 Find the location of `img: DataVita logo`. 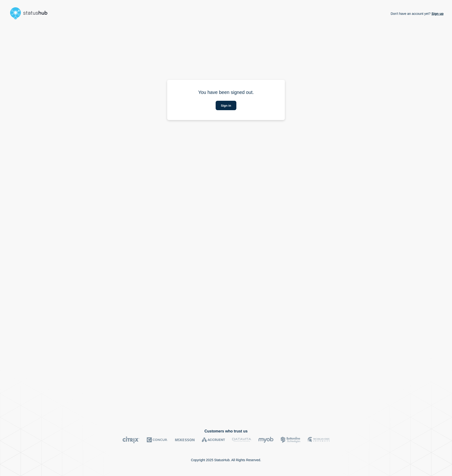

img: DataVita logo is located at coordinates (242, 440).